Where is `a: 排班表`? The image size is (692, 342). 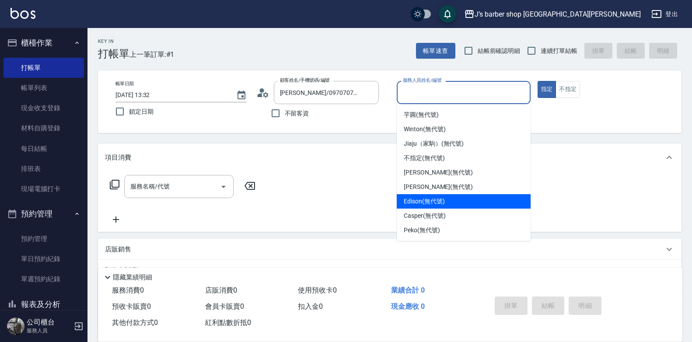 a: 排班表 is located at coordinates (44, 169).